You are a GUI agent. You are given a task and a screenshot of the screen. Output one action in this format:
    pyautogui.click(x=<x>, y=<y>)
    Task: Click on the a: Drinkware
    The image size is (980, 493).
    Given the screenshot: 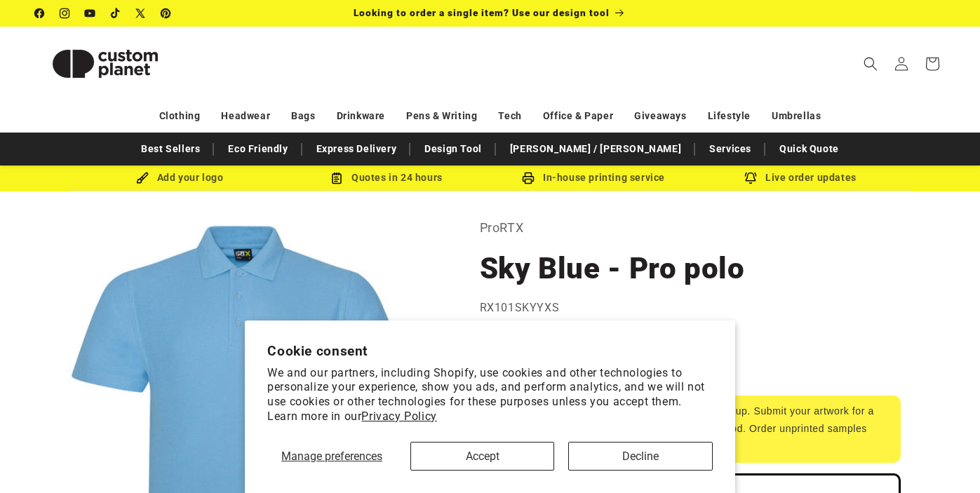 What is the action you would take?
    pyautogui.click(x=360, y=116)
    